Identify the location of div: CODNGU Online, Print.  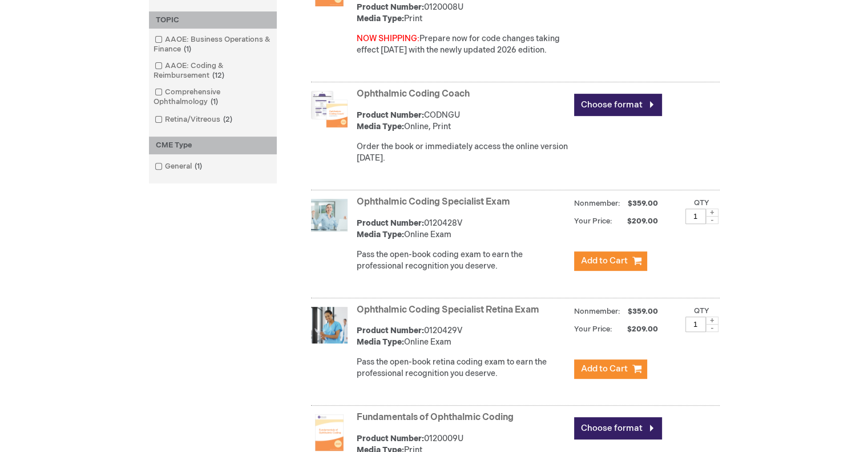
(463, 121).